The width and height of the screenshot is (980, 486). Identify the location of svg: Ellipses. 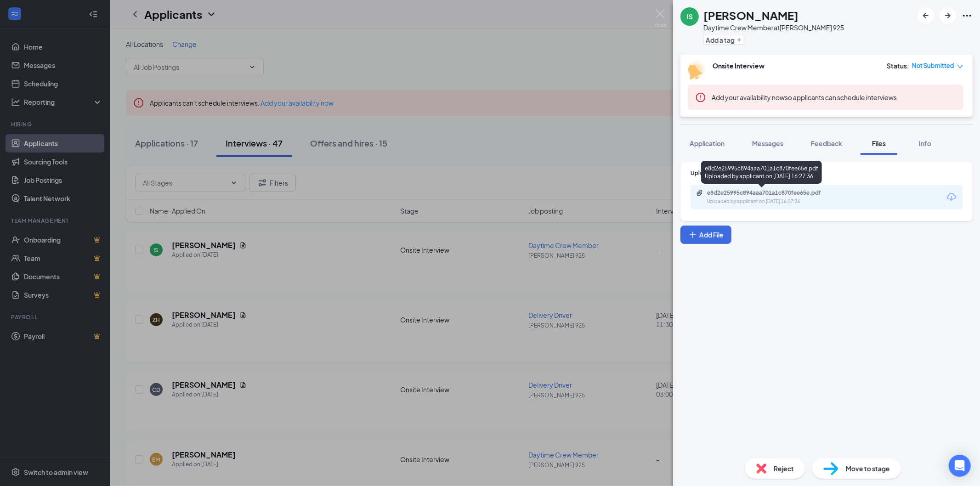
(967, 16).